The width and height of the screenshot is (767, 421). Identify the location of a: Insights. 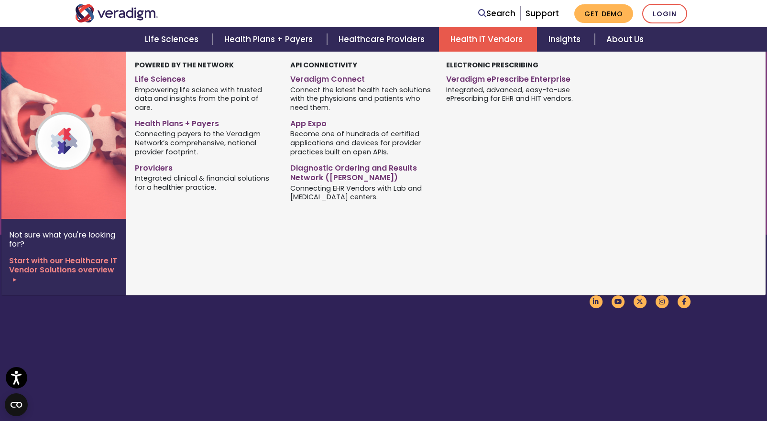
(566, 39).